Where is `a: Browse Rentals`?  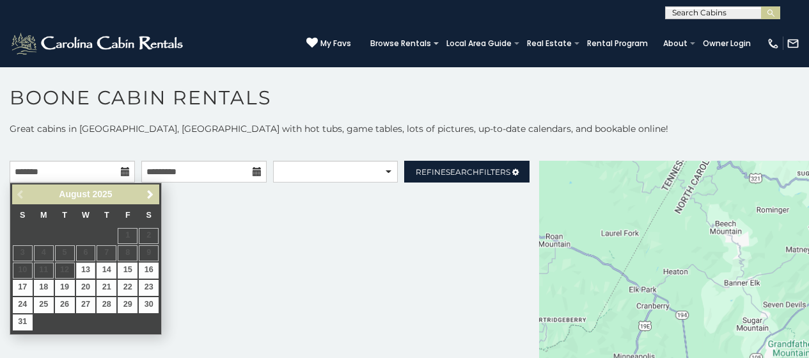
a: Browse Rentals is located at coordinates (400, 43).